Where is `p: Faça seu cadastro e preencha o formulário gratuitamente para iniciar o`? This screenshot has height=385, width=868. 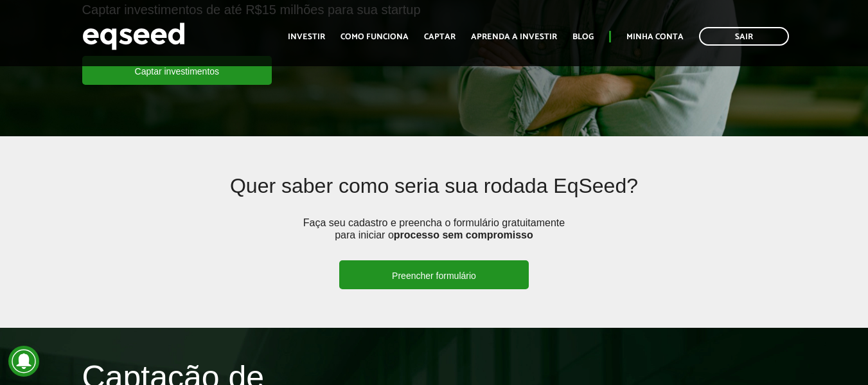 p: Faça seu cadastro e preencha o formulário gratuitamente para iniciar o is located at coordinates (434, 239).